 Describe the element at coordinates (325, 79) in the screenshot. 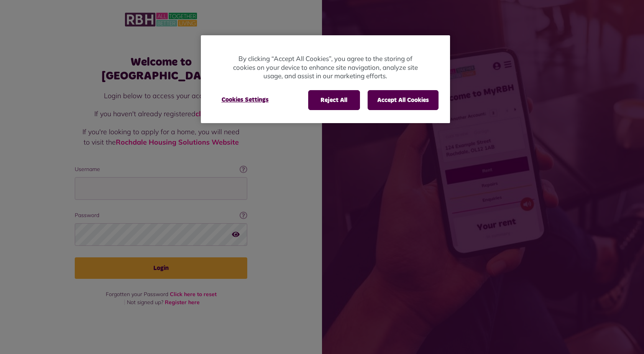

I see `div: Privacy` at that location.